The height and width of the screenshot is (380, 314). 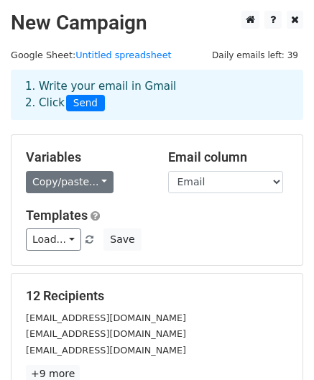 I want to click on h2: New Campaign, so click(x=157, y=23).